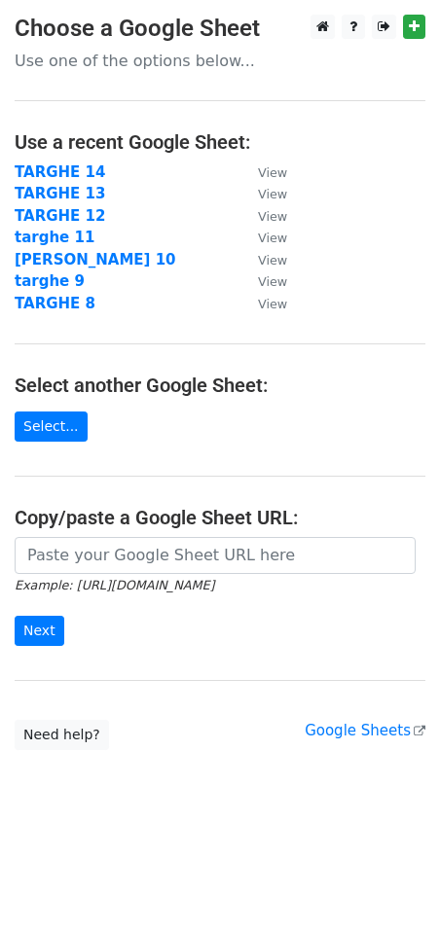 The image size is (440, 929). What do you see at coordinates (220, 385) in the screenshot?
I see `h4: Select another Google Sheet:` at bounding box center [220, 385].